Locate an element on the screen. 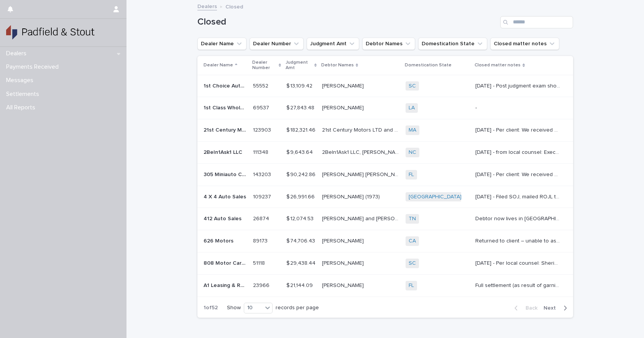 This screenshot has width=644, height=338. button: Dealer Number is located at coordinates (276, 44).